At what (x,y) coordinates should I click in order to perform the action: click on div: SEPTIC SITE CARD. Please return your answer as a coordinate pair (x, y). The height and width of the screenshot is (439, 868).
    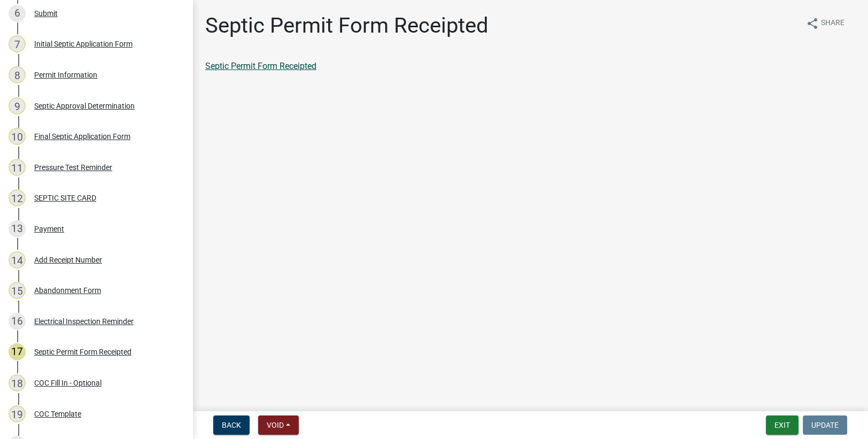
    Looking at the image, I should click on (65, 198).